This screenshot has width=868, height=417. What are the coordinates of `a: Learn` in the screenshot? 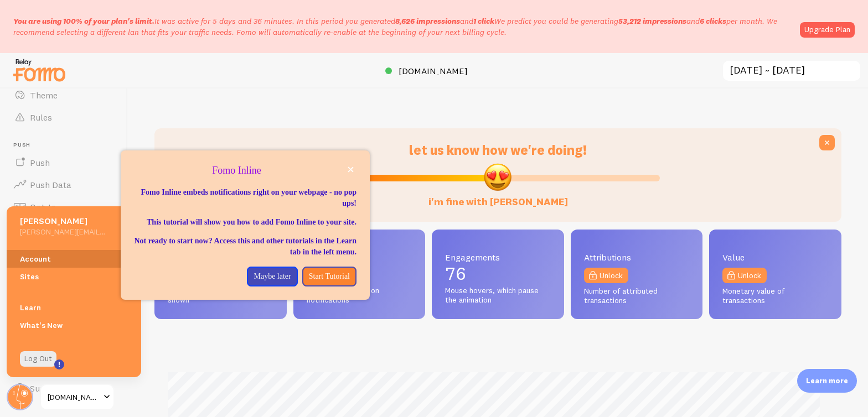 It's located at (74, 307).